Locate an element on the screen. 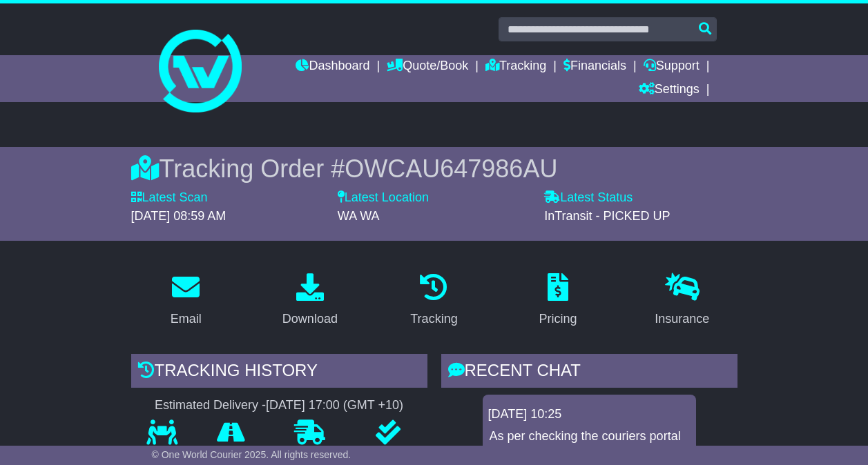 This screenshot has height=465, width=868. a: Insurance is located at coordinates (682, 301).